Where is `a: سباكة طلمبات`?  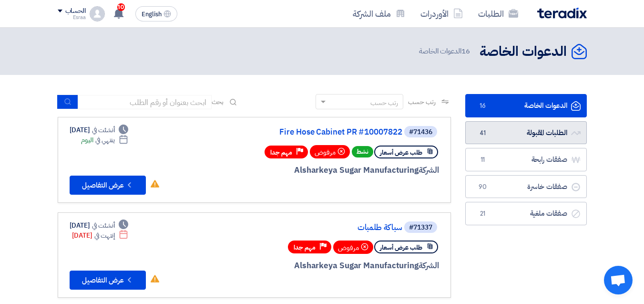
a: سباكة طلمبات is located at coordinates (307, 227).